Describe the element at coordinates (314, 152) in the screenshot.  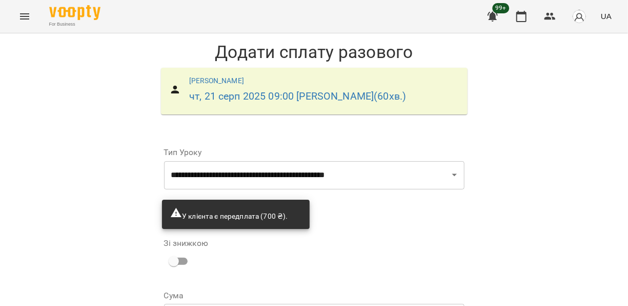
I see `label: Тип Уроку` at that location.